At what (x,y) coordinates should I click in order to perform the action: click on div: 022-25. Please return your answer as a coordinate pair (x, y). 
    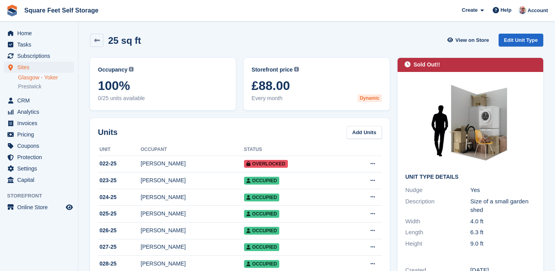
    Looking at the image, I should click on (119, 164).